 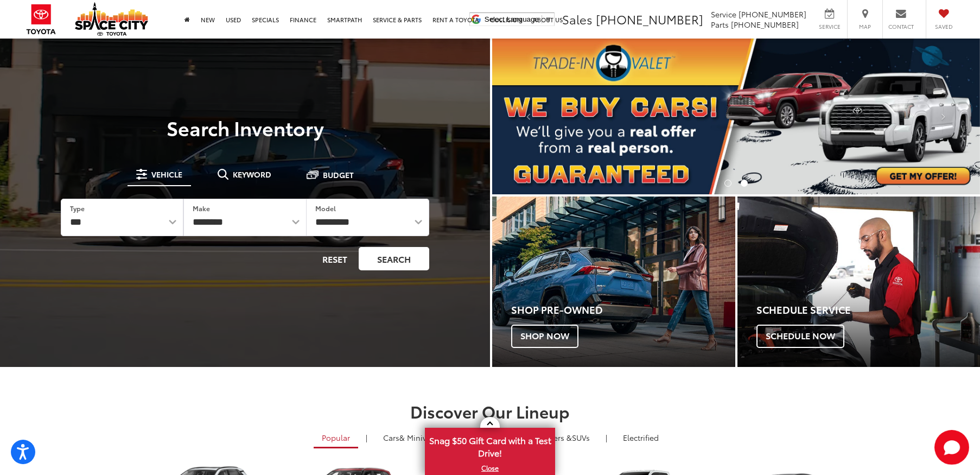 What do you see at coordinates (490, 411) in the screenshot?
I see `h2: Discover Our Lineup` at bounding box center [490, 411].